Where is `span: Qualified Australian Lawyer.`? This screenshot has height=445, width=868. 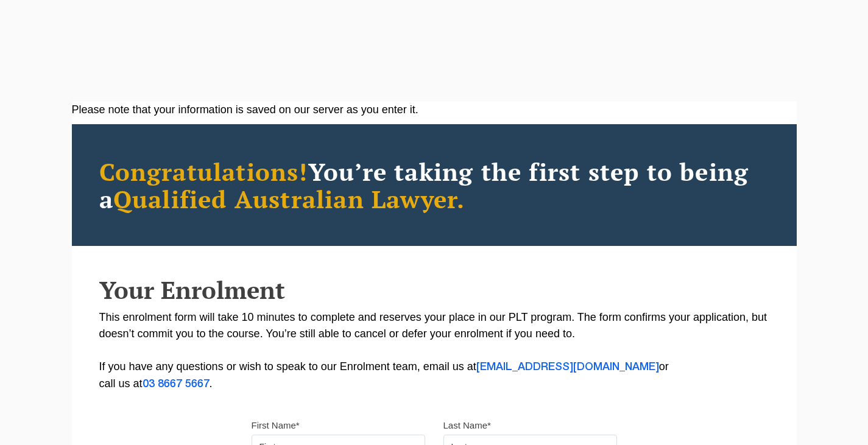
span: Qualified Australian Lawyer. is located at coordinates (290, 199).